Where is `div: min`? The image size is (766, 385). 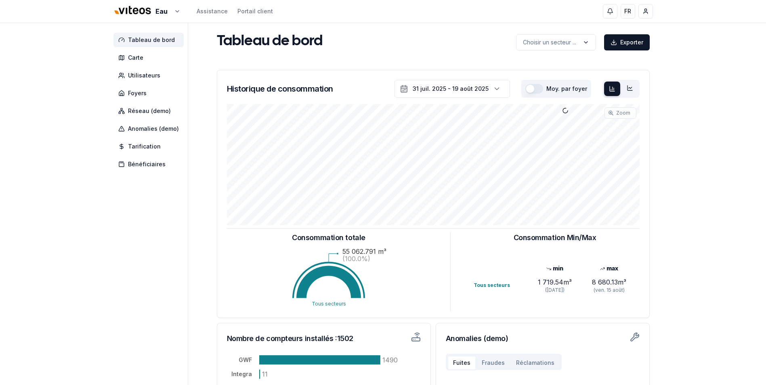 div: min is located at coordinates (555, 268).